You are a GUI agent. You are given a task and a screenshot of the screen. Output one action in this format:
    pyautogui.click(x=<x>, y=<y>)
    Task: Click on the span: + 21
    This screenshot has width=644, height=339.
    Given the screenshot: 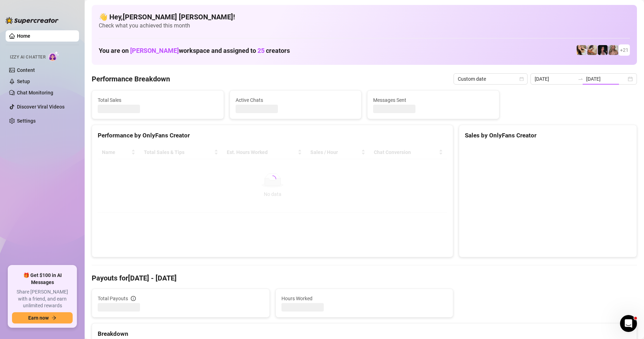 What is the action you would take?
    pyautogui.click(x=624, y=50)
    